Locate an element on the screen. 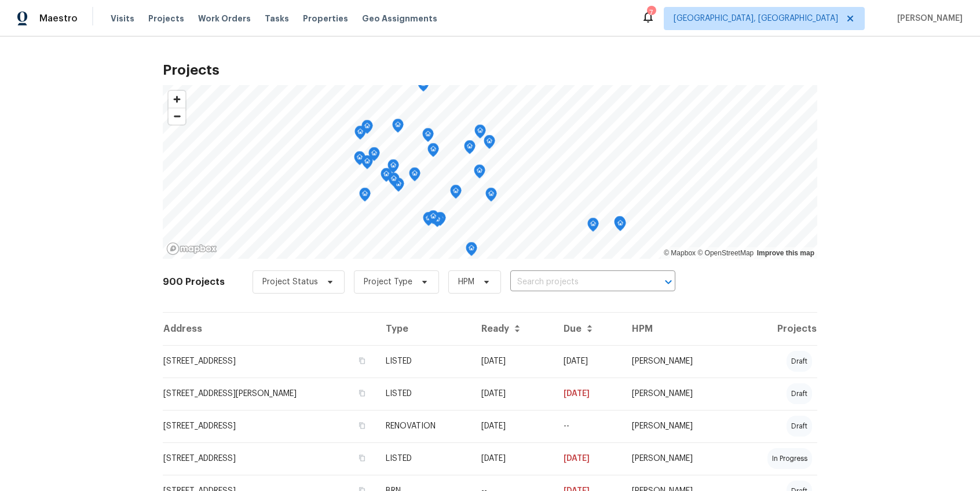 This screenshot has height=491, width=980. th: Due is located at coordinates (589, 329).